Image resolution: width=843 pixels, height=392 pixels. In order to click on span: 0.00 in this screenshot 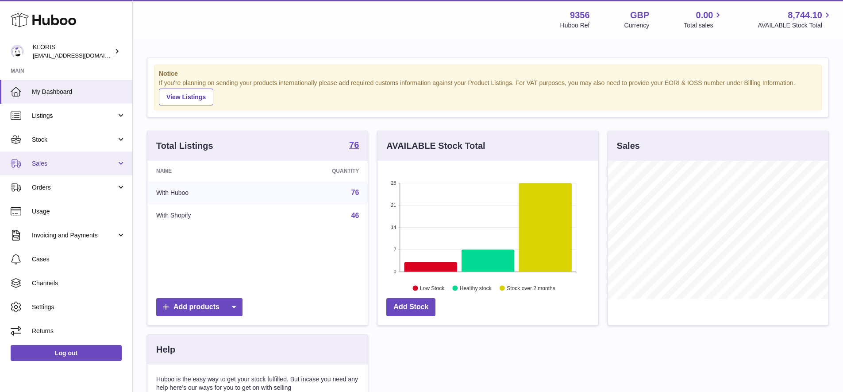, I will do `click(704, 15)`.